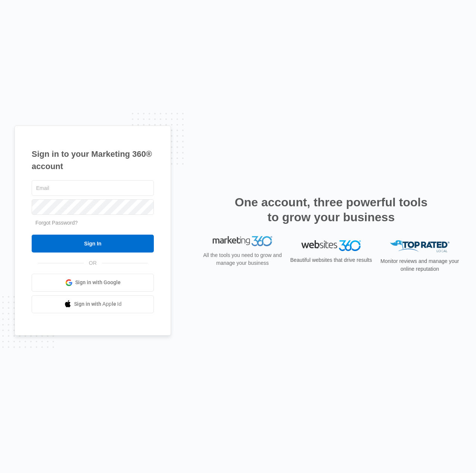  I want to click on a: Forgot Password?, so click(57, 223).